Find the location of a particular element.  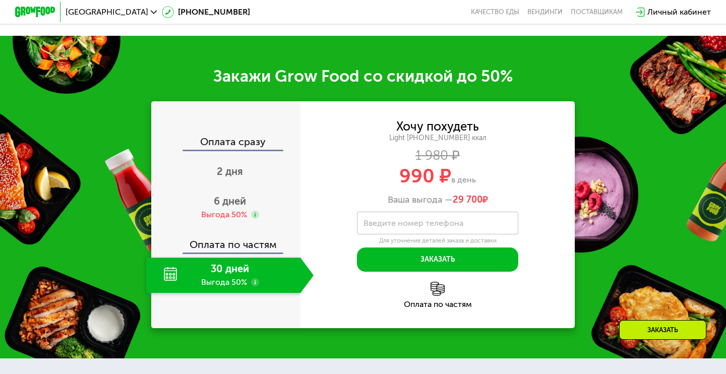

button: Заказать is located at coordinates (438, 260).